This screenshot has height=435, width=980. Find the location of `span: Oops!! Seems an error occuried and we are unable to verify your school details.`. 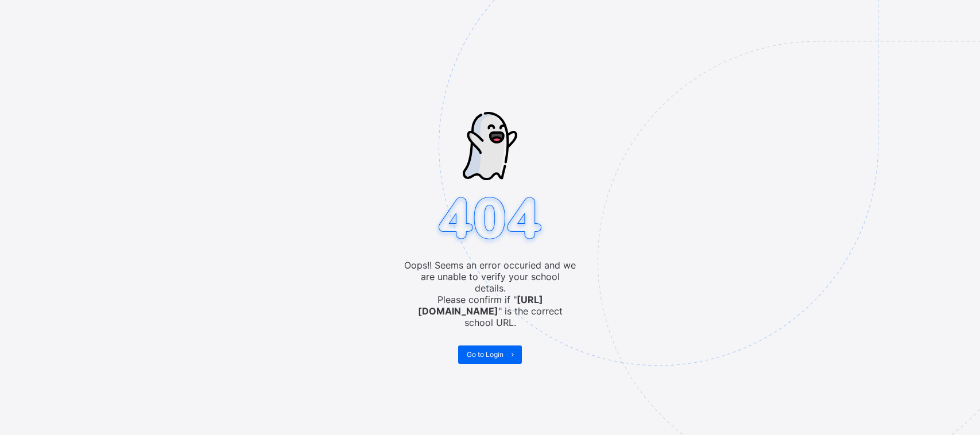

span: Oops!! Seems an error occuried and we are unable to verify your school details. is located at coordinates (490, 276).